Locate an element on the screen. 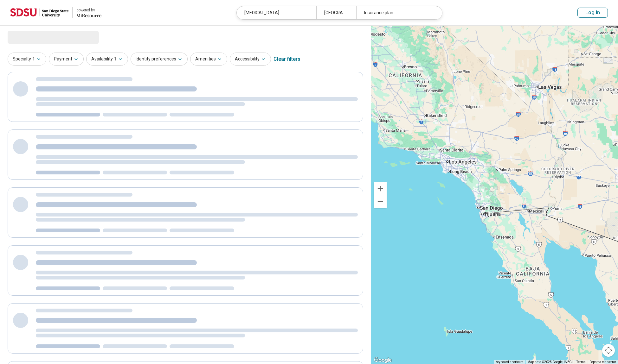 Image resolution: width=618 pixels, height=364 pixels. button: Identity preferences is located at coordinates (159, 59).